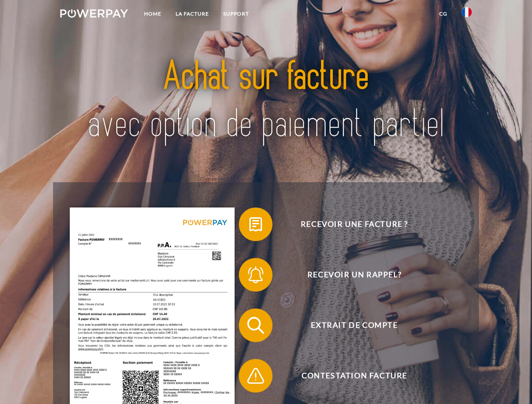 This screenshot has height=404, width=532. Describe the element at coordinates (94, 14) in the screenshot. I see `img: logo-powerpay-white.svg` at that location.